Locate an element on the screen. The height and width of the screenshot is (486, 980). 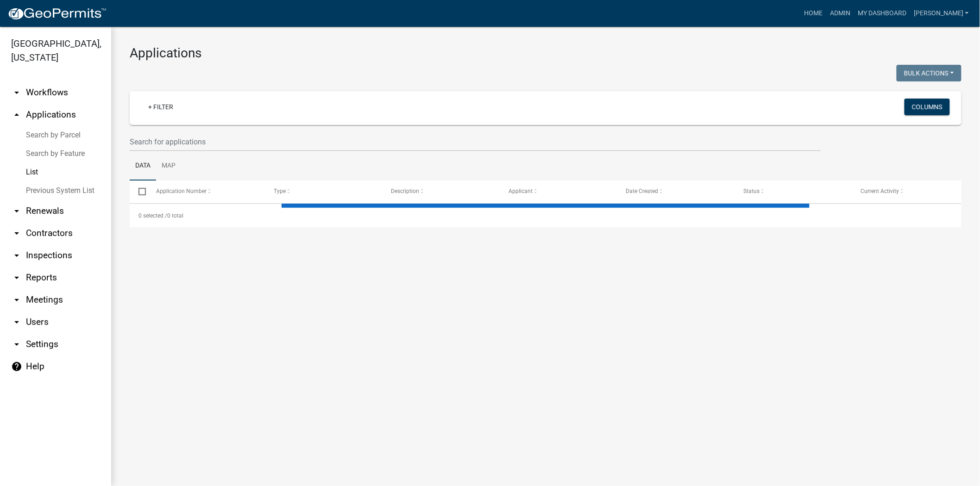
i: help is located at coordinates (16, 367).